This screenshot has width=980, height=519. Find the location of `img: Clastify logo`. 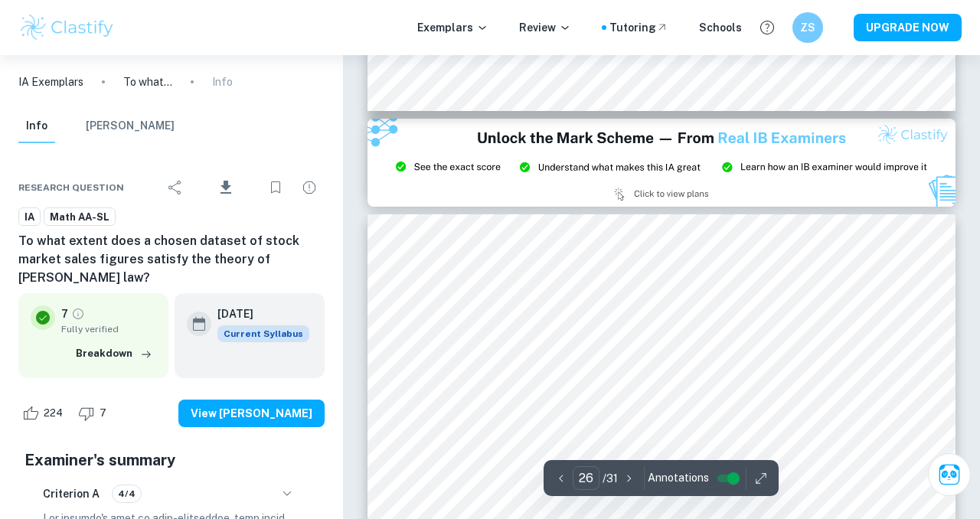

img: Clastify logo is located at coordinates (67, 27).